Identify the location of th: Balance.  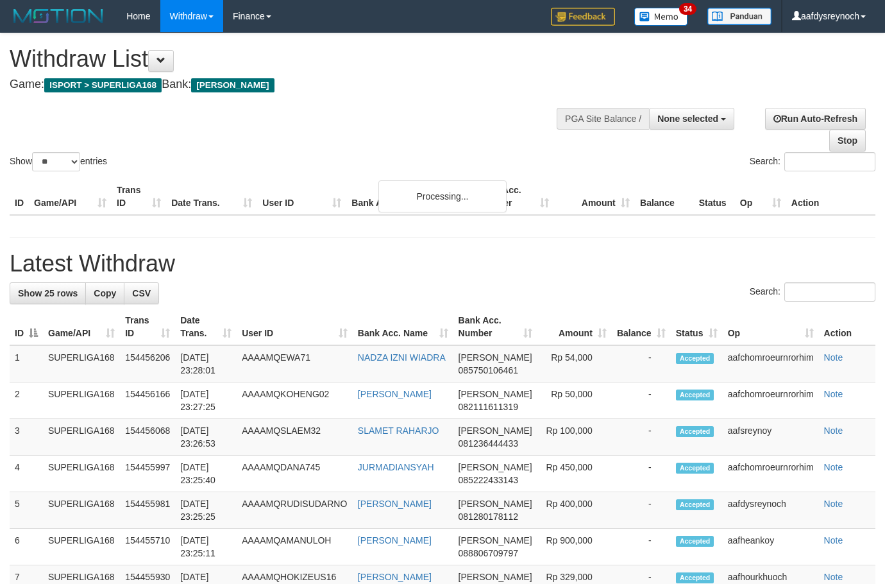
(664, 196).